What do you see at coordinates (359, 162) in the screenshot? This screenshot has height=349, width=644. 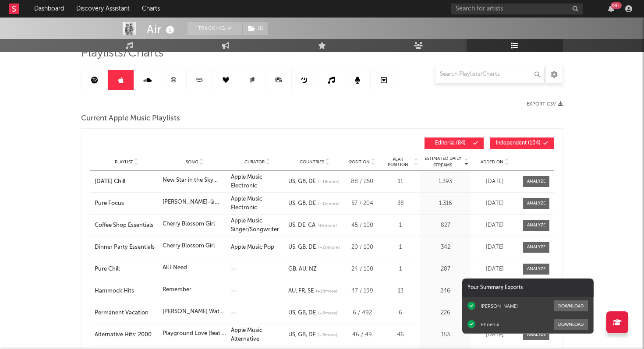 I see `span: Position` at bounding box center [359, 162].